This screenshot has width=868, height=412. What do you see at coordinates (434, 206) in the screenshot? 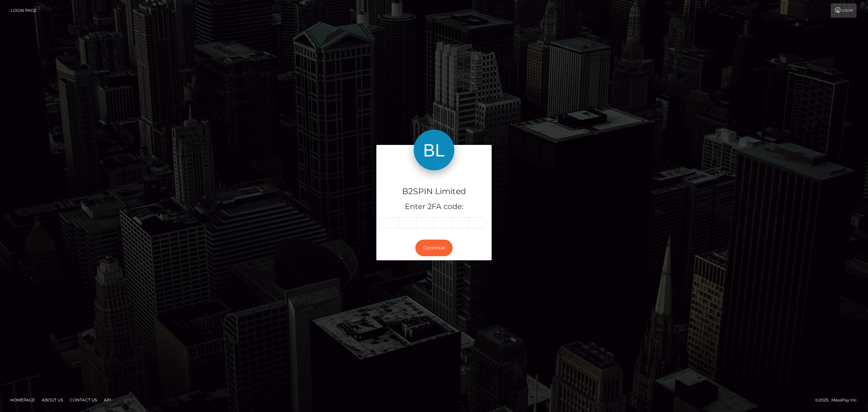
I see `h5: Enter 2FA code:` at bounding box center [434, 206].